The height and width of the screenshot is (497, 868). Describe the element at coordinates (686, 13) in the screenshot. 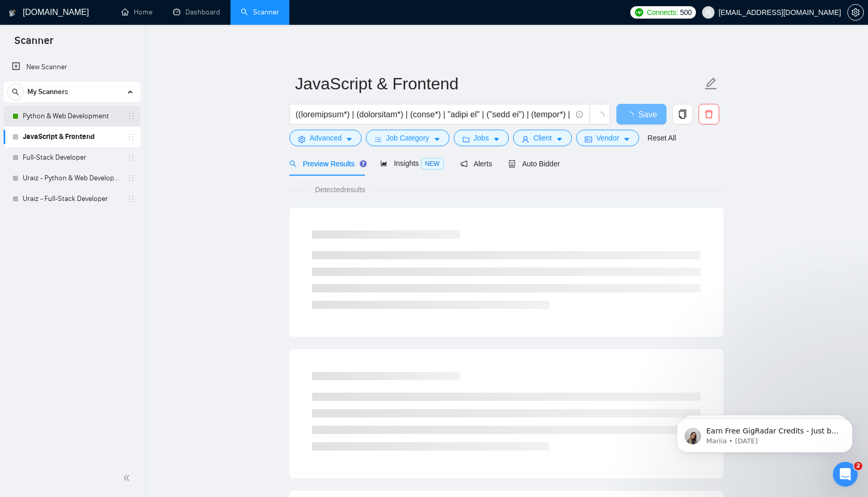

I see `span: 500` at that location.